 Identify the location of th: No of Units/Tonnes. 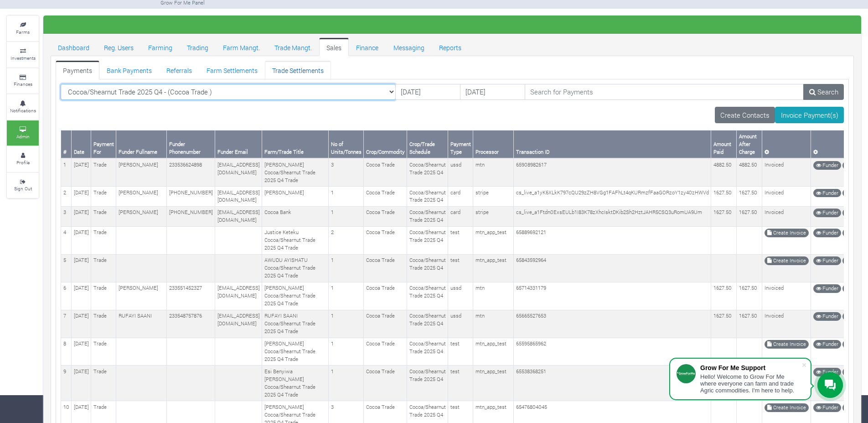
(346, 144).